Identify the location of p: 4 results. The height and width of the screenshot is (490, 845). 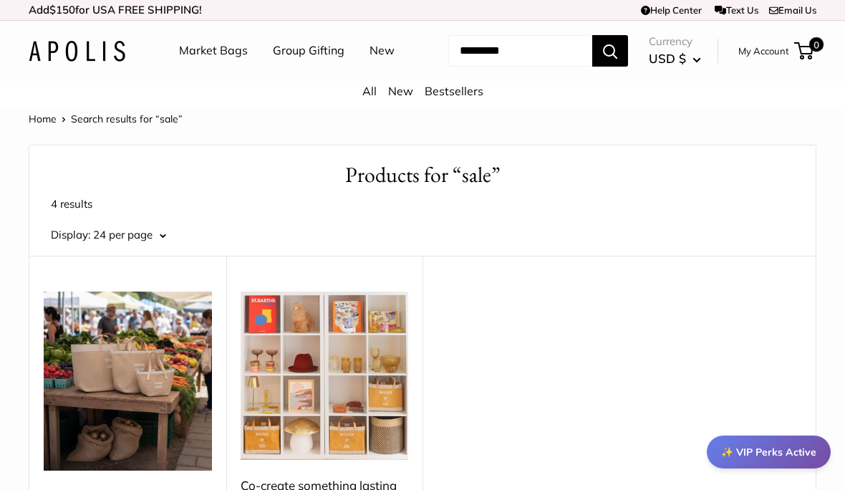
(422, 204).